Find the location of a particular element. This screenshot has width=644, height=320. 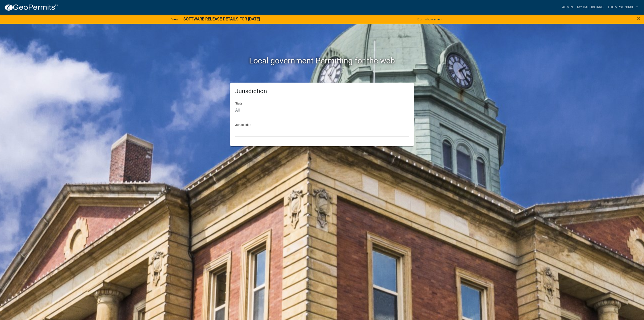

a: Admin is located at coordinates (568, 7).